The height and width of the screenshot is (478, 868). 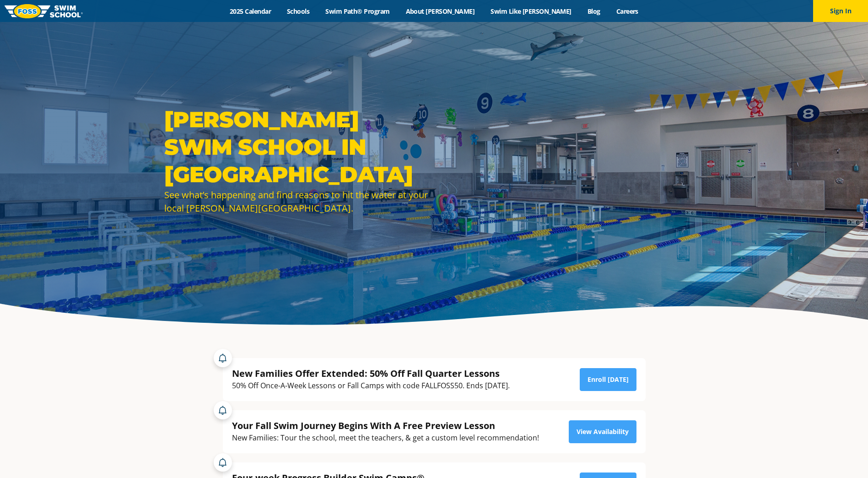 What do you see at coordinates (385, 425) in the screenshot?
I see `div: Your Fall Swim Journey Begins With A Free Preview Lesson` at bounding box center [385, 425].